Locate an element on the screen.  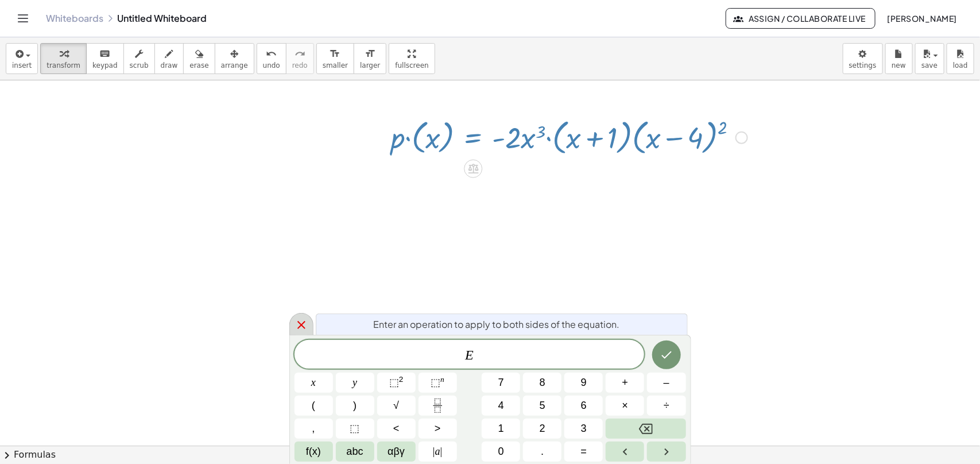
button: Absolute value is located at coordinates (438, 451).